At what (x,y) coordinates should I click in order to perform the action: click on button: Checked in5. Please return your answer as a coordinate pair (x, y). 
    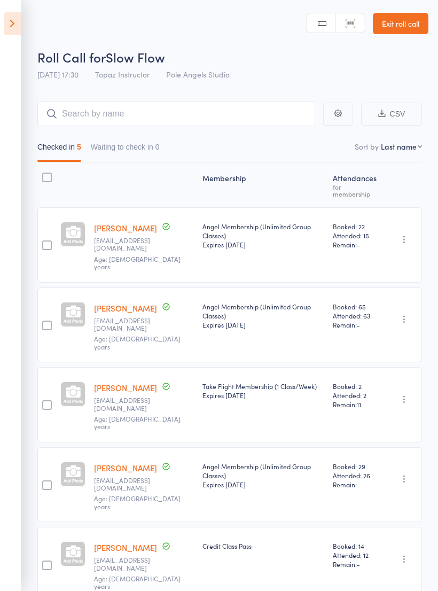
    Looking at the image, I should click on (59, 150).